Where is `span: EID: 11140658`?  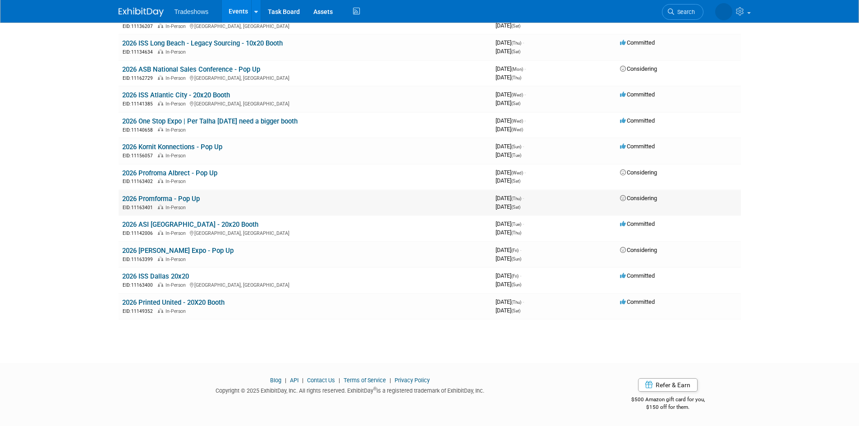 span: EID: 11140658 is located at coordinates (139, 130).